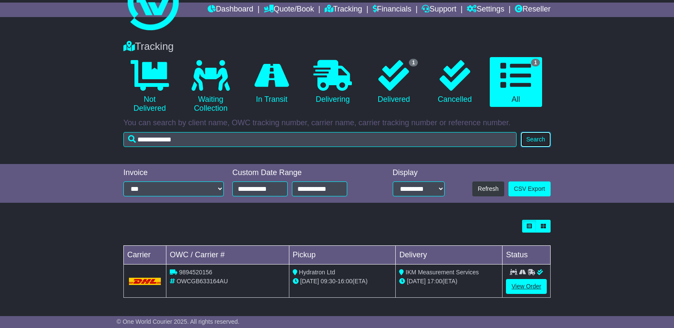  Describe the element at coordinates (419, 173) in the screenshot. I see `div: Display` at that location.